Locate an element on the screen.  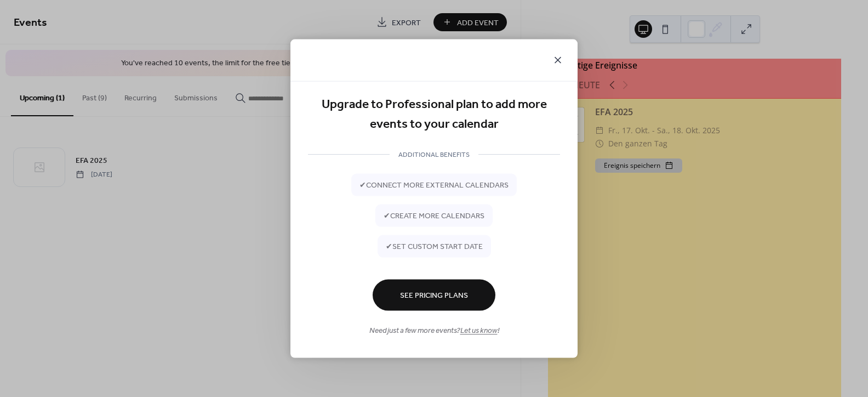
a: Let us know is located at coordinates (479, 331).